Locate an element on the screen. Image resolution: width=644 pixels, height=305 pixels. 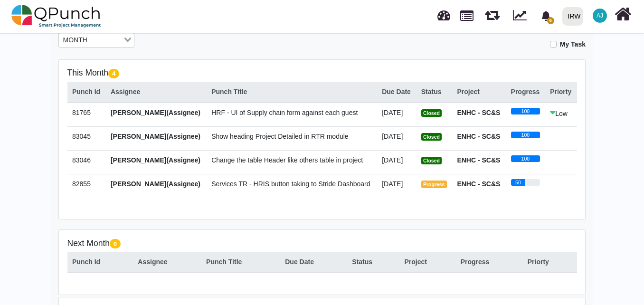
h5: Next Month is located at coordinates (322, 243).